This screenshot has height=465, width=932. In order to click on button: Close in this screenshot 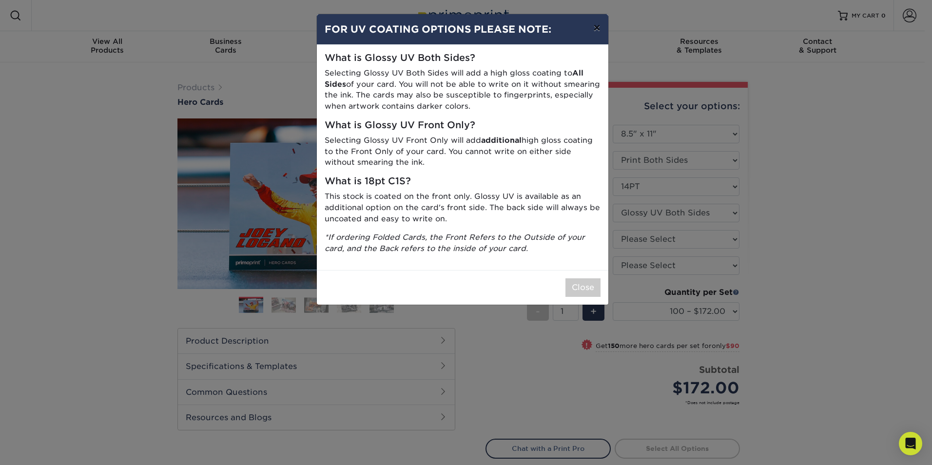, I will do `click(583, 288)`.